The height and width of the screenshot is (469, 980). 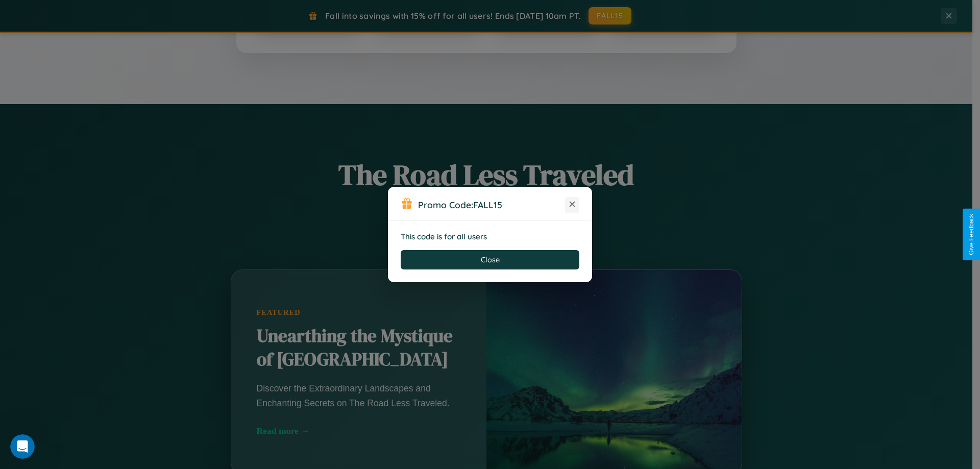 What do you see at coordinates (971, 235) in the screenshot?
I see `div: Give Feedback` at bounding box center [971, 235].